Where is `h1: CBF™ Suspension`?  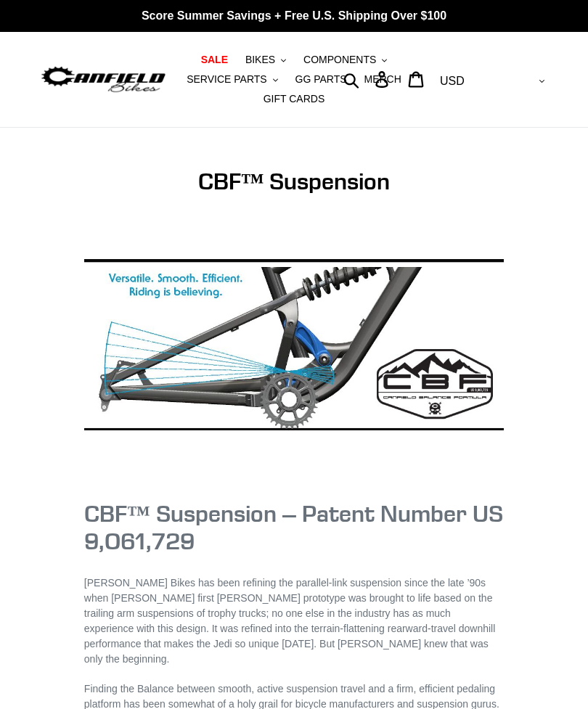 h1: CBF™ Suspension is located at coordinates (294, 181).